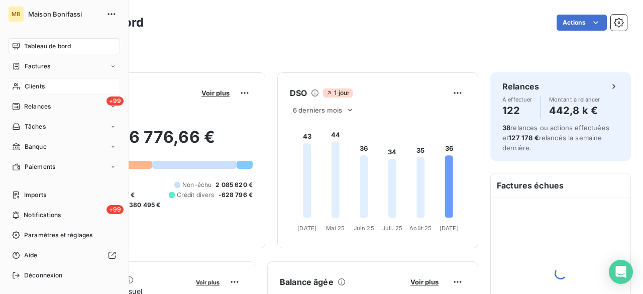  I want to click on span: -628 796 €, so click(235, 195).